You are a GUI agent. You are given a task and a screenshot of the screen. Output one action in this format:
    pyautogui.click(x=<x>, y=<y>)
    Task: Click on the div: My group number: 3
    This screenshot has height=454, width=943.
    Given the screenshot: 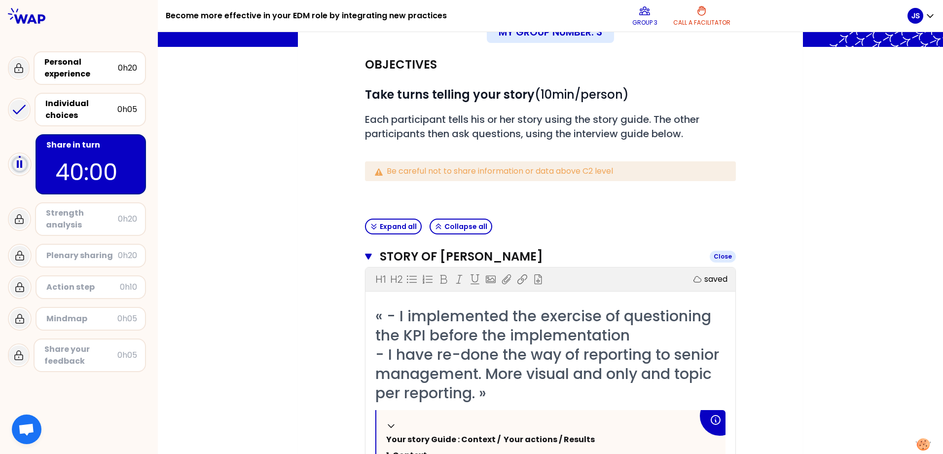 What is the action you would take?
    pyautogui.click(x=550, y=32)
    